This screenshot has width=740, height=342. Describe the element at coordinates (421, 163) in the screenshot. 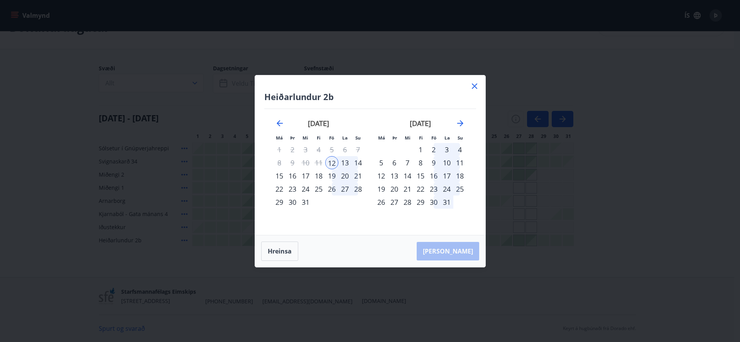

I see `td: Choose fimmtudagur, 8. janúar 2026 as your check-out date. It’s available.` at that location.